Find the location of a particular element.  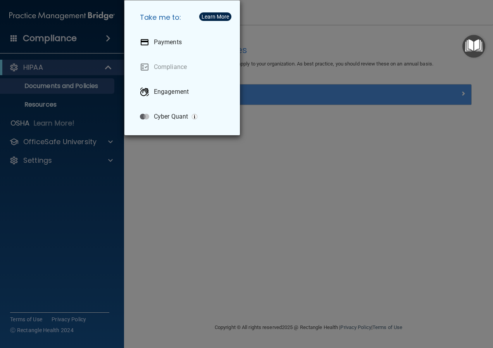

h5: Take me to: is located at coordinates (184, 17).